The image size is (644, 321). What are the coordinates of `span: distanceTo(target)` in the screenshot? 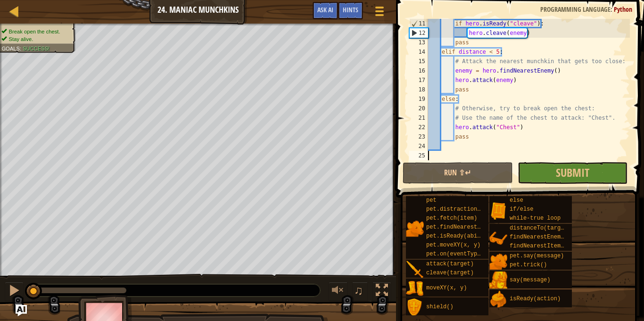 It's located at (540, 228).